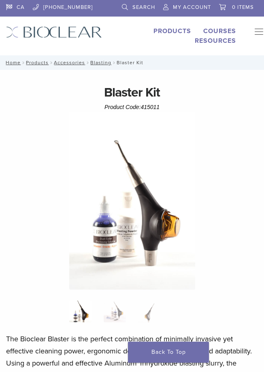 The width and height of the screenshot is (264, 372). What do you see at coordinates (132, 201) in the screenshot?
I see `img: Bioclear Blaster Kit-Simplified-1` at bounding box center [132, 201].